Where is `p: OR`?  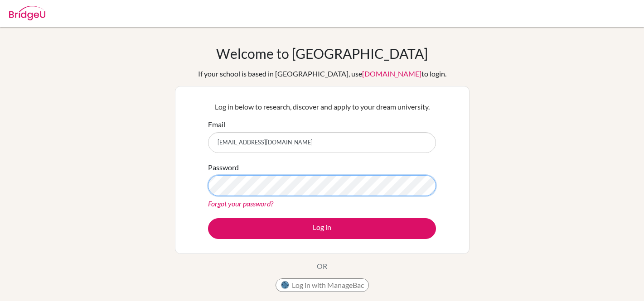 p: OR is located at coordinates (322, 266).